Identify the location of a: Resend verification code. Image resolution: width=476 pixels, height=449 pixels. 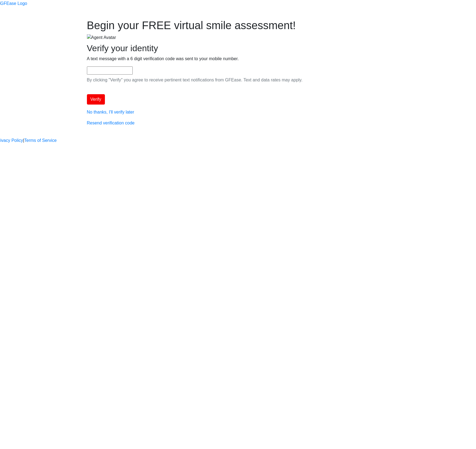
(111, 123).